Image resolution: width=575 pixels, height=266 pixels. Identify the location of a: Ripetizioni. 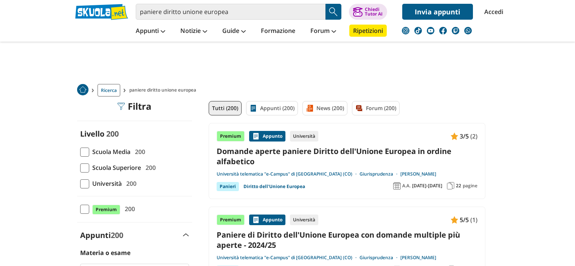
(368, 31).